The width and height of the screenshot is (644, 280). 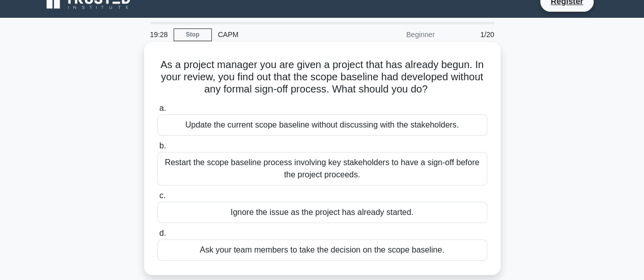 I want to click on span: b., so click(x=162, y=145).